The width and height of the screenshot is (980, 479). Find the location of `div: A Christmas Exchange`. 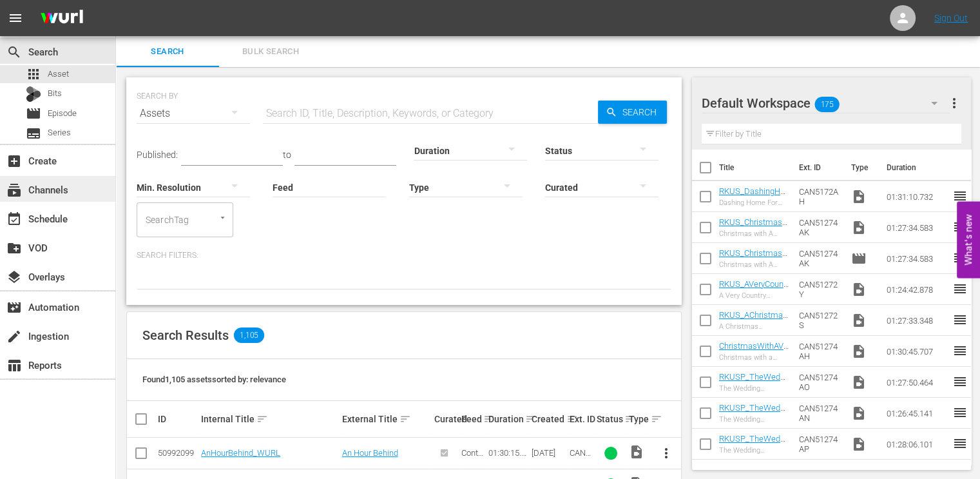

div: A Christmas Exchange is located at coordinates (754, 326).